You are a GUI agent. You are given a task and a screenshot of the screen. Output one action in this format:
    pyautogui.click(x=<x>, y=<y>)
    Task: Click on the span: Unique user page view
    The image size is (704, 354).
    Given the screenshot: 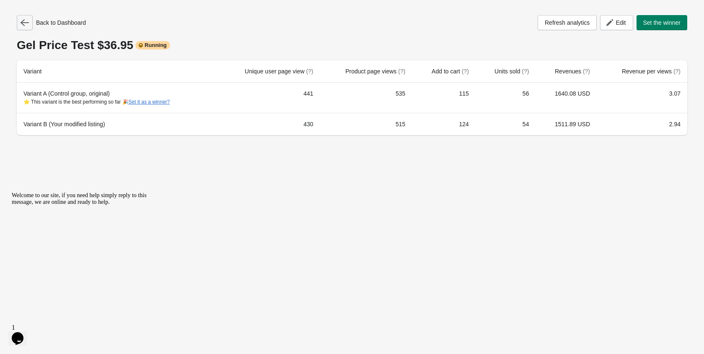 What is the action you would take?
    pyautogui.click(x=279, y=71)
    